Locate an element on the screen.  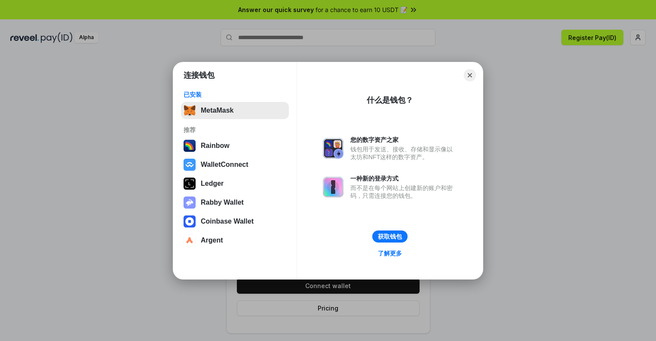
button: 获取钱包 is located at coordinates (390, 237).